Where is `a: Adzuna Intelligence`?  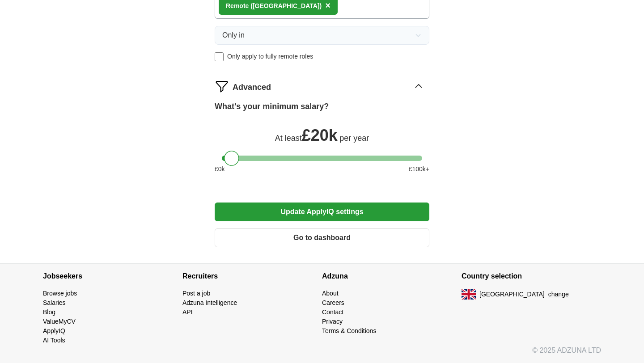 a: Adzuna Intelligence is located at coordinates (210, 303).